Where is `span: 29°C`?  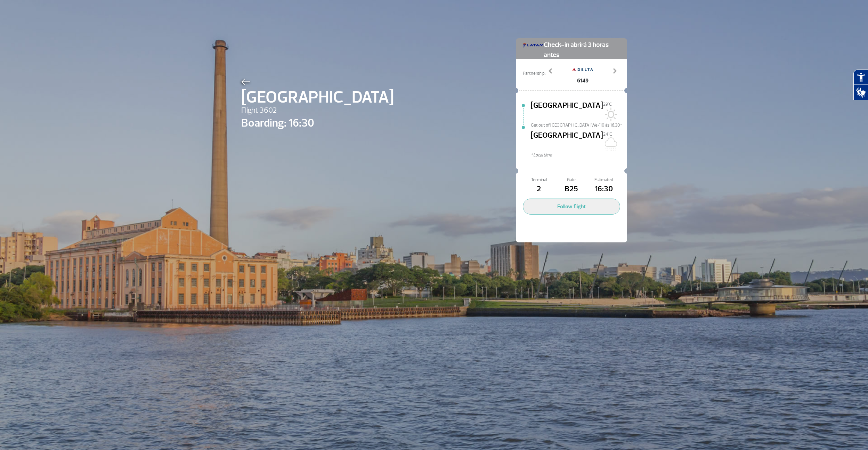 span: 29°C is located at coordinates (608, 104).